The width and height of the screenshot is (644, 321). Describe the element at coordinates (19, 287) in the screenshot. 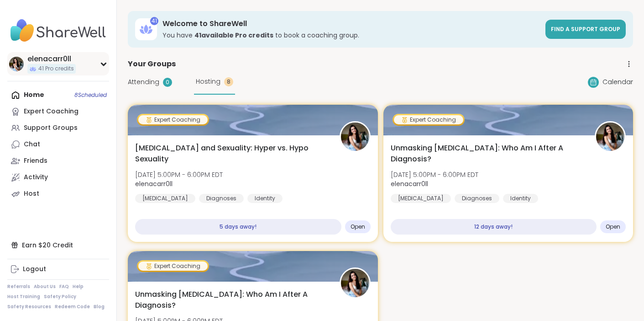

I see `a: Referrals` at that location.